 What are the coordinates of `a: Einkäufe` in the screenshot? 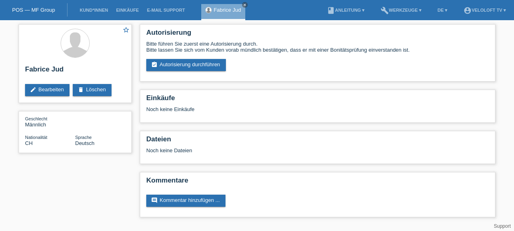 It's located at (127, 10).